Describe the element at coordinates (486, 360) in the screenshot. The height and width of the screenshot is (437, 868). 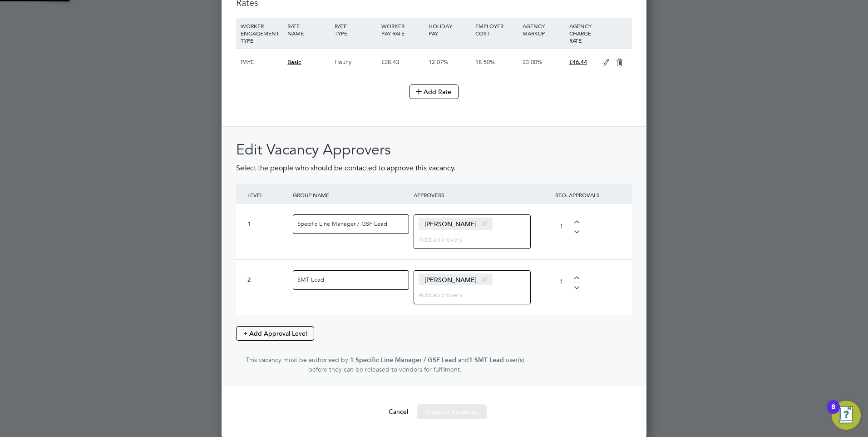
I see `strong: 1 SMT Lead` at that location.